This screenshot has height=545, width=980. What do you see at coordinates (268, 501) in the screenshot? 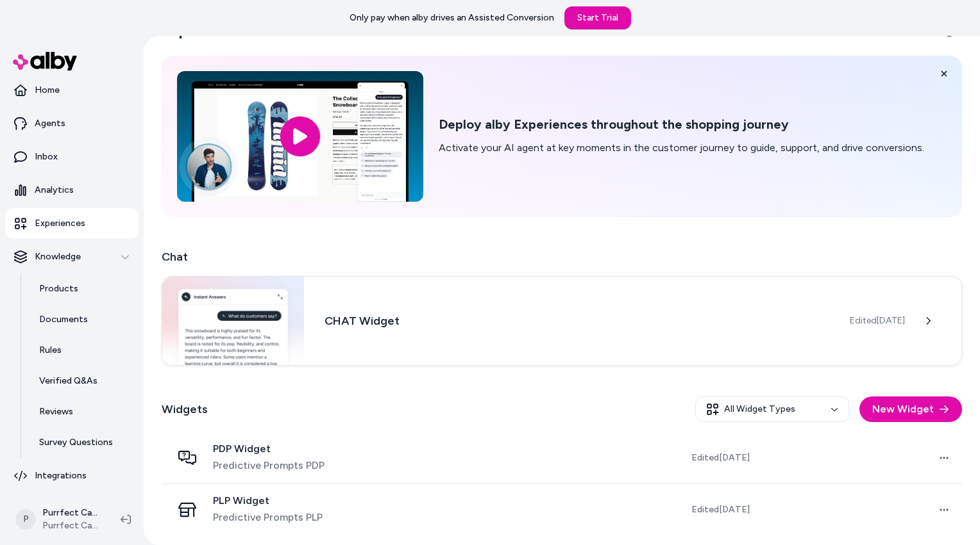
I see `span: PLP Widget` at bounding box center [268, 501].